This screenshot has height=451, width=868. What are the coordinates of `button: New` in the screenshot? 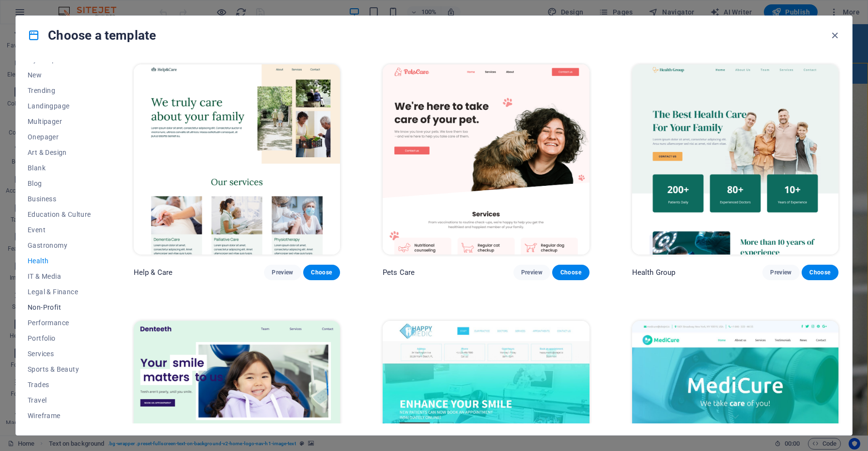 It's located at (59, 75).